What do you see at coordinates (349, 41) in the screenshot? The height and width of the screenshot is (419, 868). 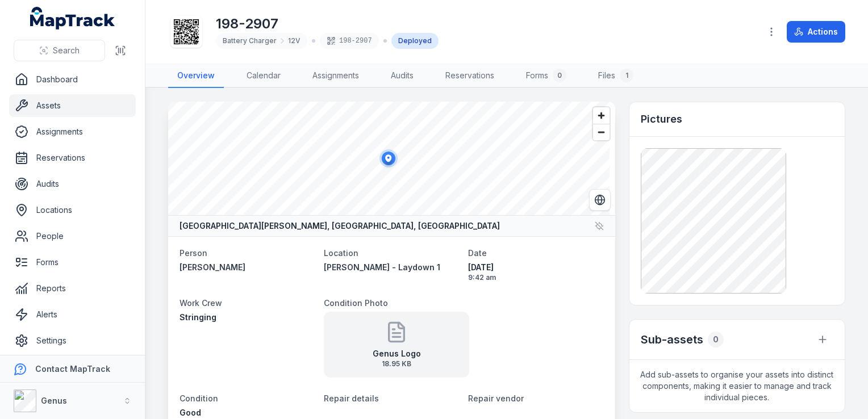 I see `div: 198-2907` at bounding box center [349, 41].